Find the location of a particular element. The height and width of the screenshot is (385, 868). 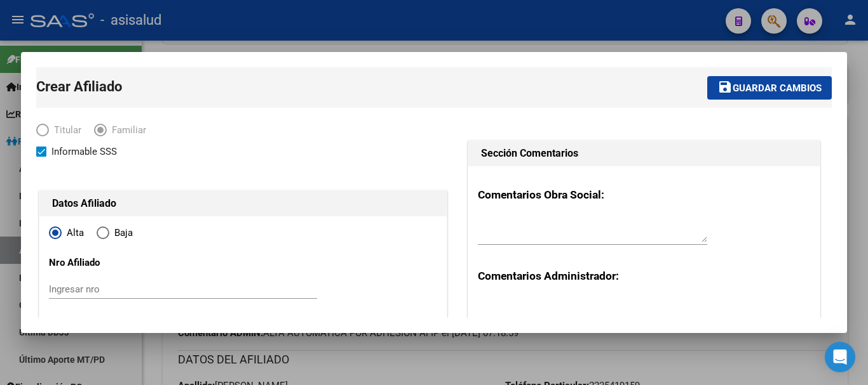

span: Baja is located at coordinates (121, 233).